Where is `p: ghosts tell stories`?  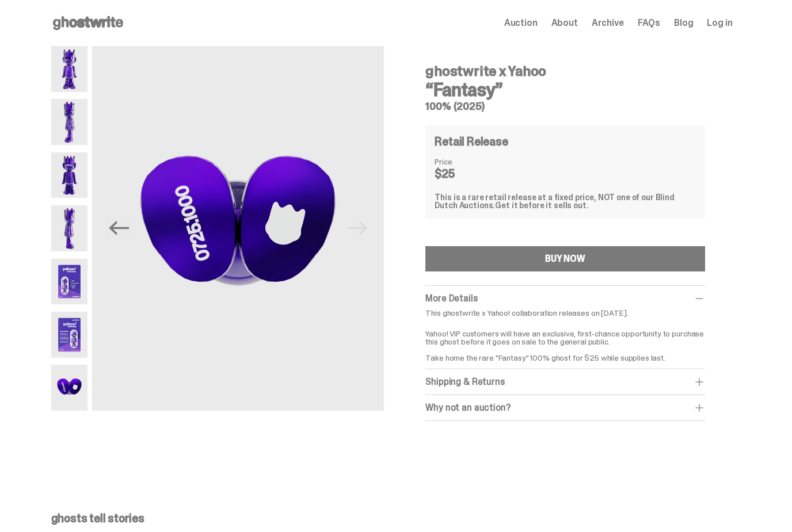
p: ghosts tell stories is located at coordinates (392, 518).